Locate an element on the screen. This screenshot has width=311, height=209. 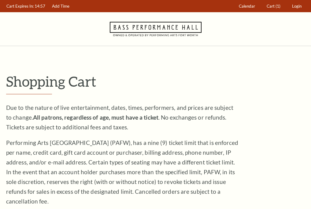
a: Calendar is located at coordinates (247, 6).